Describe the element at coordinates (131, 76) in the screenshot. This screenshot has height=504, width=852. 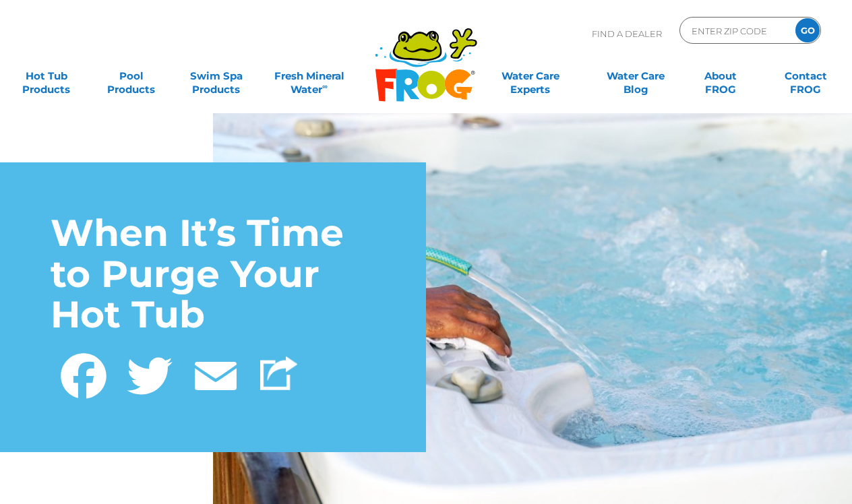
I see `a: PoolProducts` at that location.